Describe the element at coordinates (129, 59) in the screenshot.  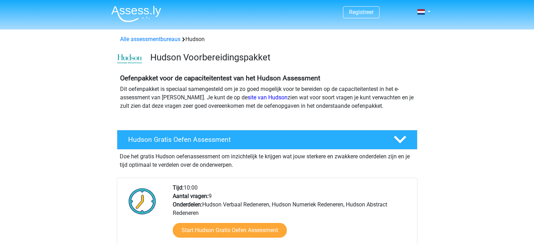
I see `img: cefd0e47479f4eb8e8c001c0d358d5812e054fa8.png` at that location.